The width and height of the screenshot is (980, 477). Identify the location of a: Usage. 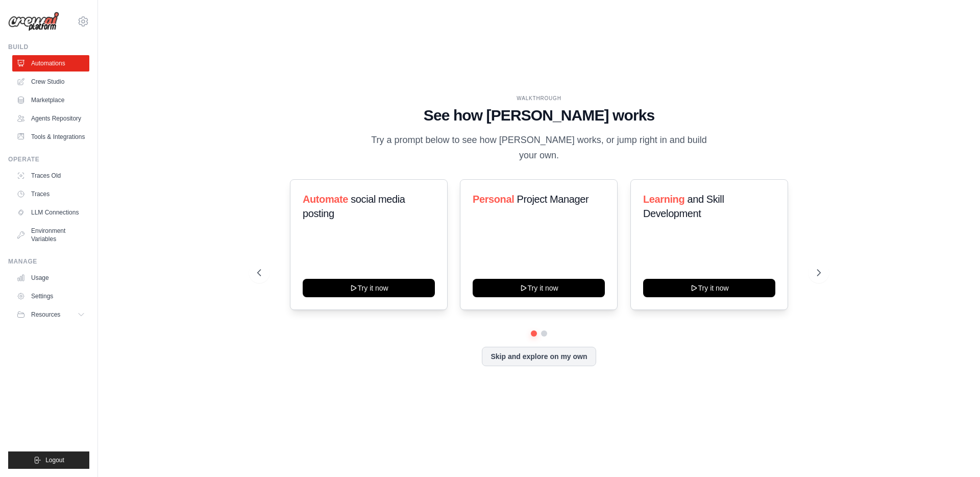
(50, 277).